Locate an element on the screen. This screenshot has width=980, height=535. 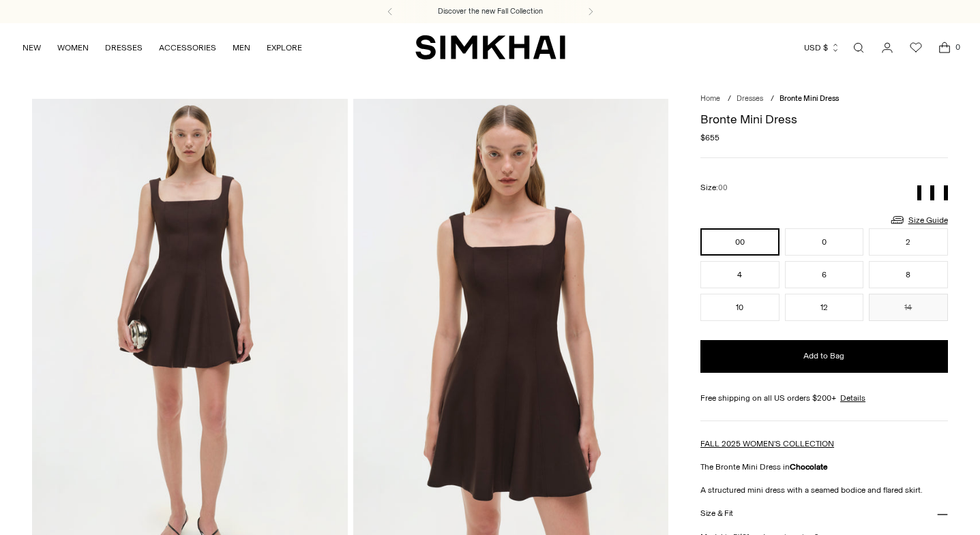
button: 2 is located at coordinates (909, 242).